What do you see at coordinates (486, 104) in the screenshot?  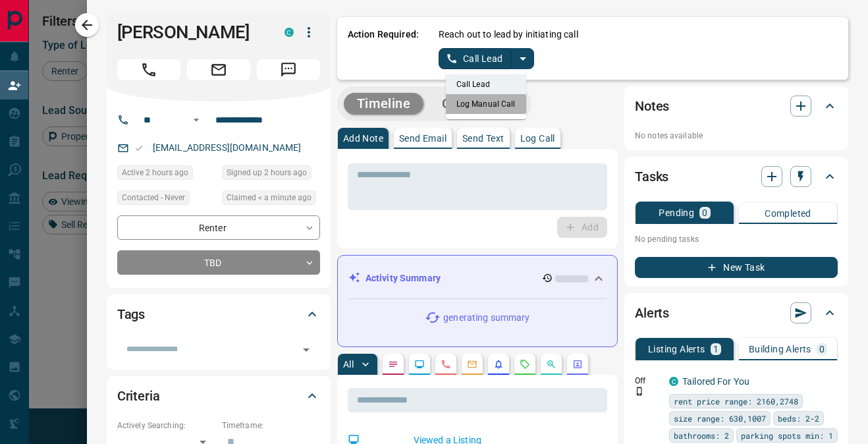 I see `li: Log Manual Call` at bounding box center [486, 104].